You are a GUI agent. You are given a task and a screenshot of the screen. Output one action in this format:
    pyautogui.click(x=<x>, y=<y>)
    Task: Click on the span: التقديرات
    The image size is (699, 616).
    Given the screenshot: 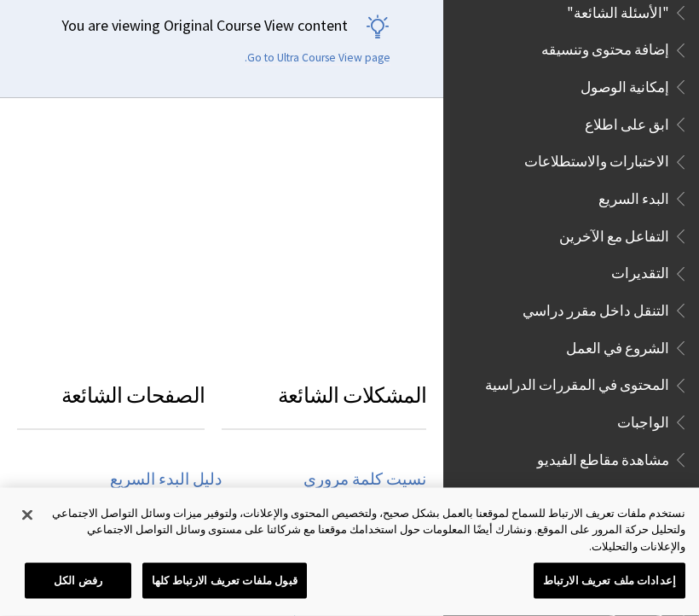 What is the action you would take?
    pyautogui.click(x=641, y=271)
    